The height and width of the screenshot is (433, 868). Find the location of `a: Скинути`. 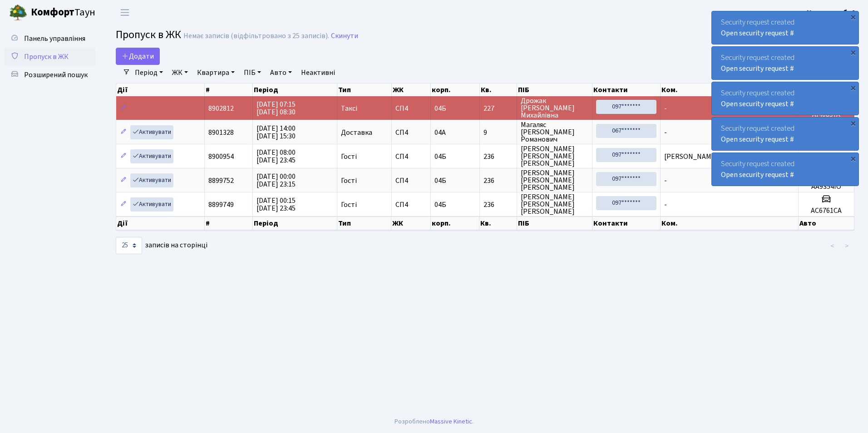

a: Скинути is located at coordinates (344, 36).